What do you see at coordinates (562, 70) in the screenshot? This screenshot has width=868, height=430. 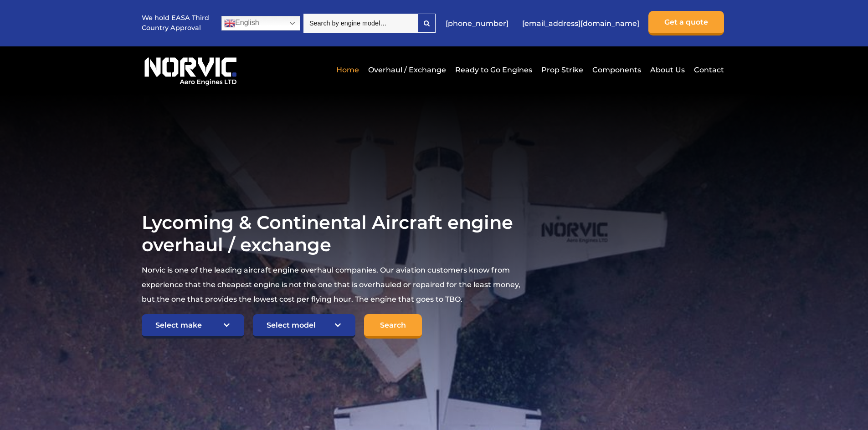 I see `a: Prop Strike` at bounding box center [562, 70].